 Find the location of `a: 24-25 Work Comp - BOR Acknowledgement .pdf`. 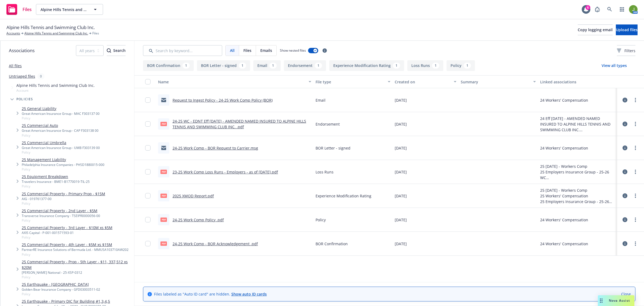

a: 24-25 Work Comp - BOR Acknowledgement .pdf is located at coordinates (215, 243).